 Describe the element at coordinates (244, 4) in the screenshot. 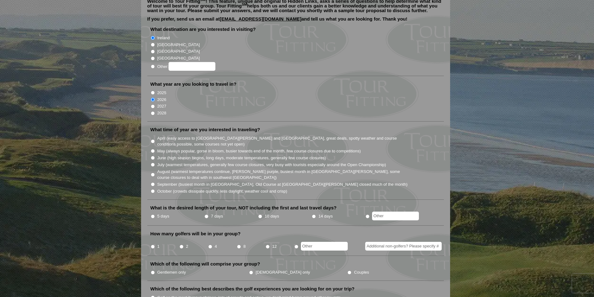

I see `sup: SM` at that location.